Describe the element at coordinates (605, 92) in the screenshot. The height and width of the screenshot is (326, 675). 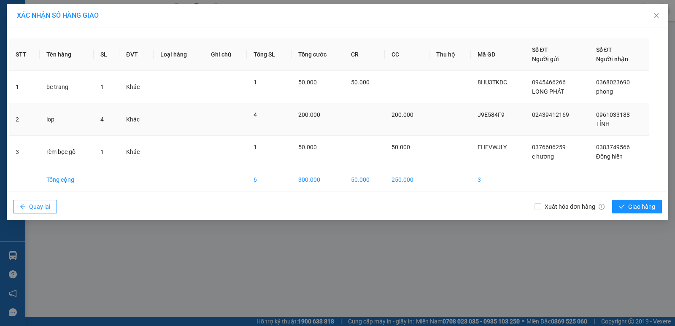
I see `span: phong` at that location.